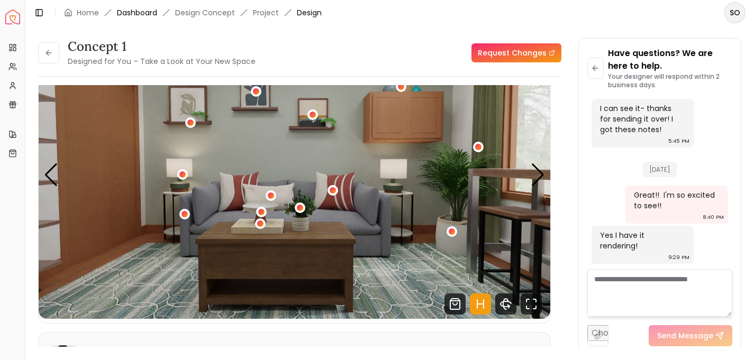  What do you see at coordinates (13, 17) in the screenshot?
I see `img: Spacejoy Logo` at bounding box center [13, 17].